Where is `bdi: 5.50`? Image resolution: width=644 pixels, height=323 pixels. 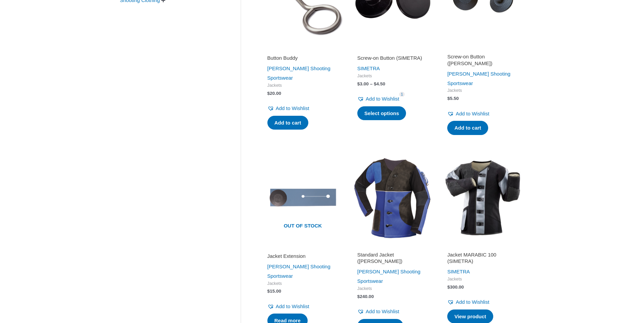 bdi: 5.50 is located at coordinates (453, 98).